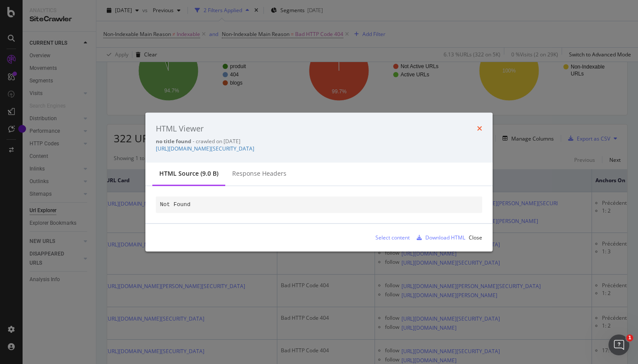 The width and height of the screenshot is (638, 364). I want to click on span: 1, so click(630, 338).